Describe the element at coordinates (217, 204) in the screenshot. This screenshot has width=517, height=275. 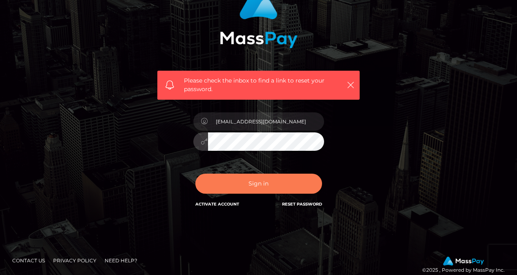
I see `a: Activate Account` at that location.